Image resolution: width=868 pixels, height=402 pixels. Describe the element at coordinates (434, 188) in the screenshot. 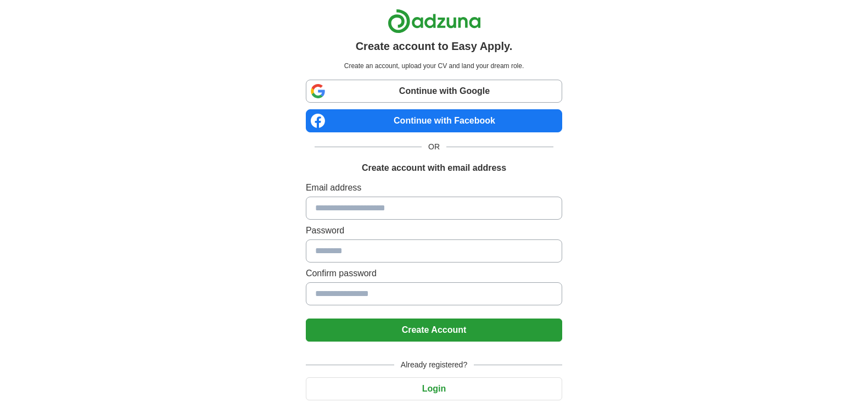

I see `label: Email address` at that location.